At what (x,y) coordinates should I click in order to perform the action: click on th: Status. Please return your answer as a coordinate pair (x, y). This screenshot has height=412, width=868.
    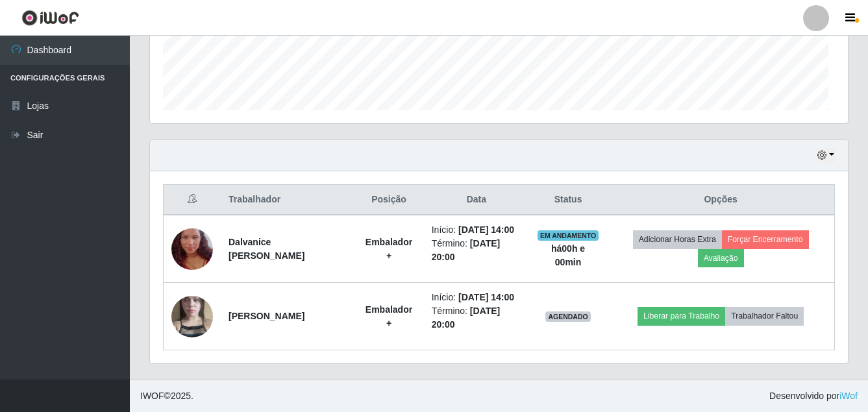
    Looking at the image, I should click on (568, 200).